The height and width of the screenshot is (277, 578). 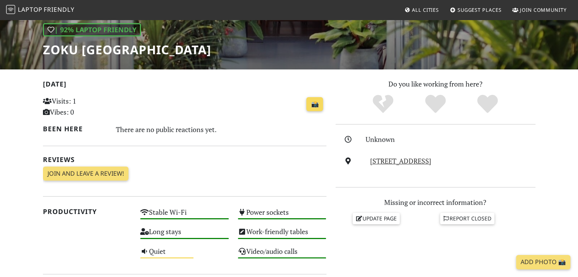 What do you see at coordinates (40, 10) in the screenshot?
I see `a: LaptopFriendly LaptopFriendly` at bounding box center [40, 10].